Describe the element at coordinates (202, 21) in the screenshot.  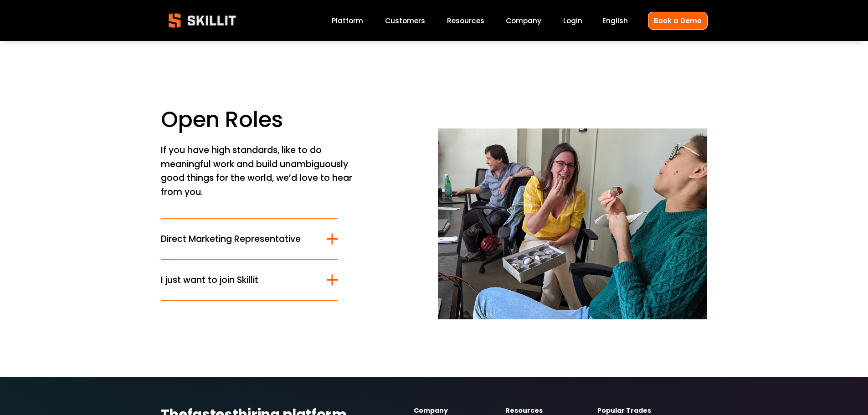
I see `img: Skillit` at that location.